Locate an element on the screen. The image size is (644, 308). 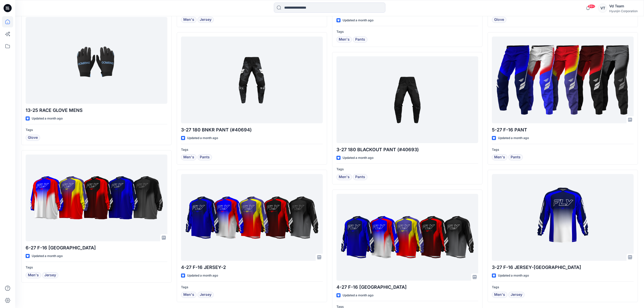
a: 13-25 RACE GLOVE MENS is located at coordinates (96, 60).